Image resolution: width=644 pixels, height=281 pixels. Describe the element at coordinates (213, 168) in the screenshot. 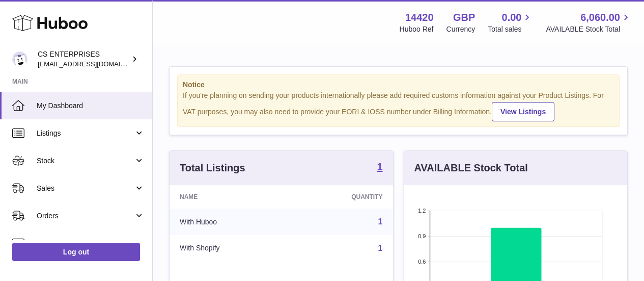

I see `h3: Total Listings` at that location.